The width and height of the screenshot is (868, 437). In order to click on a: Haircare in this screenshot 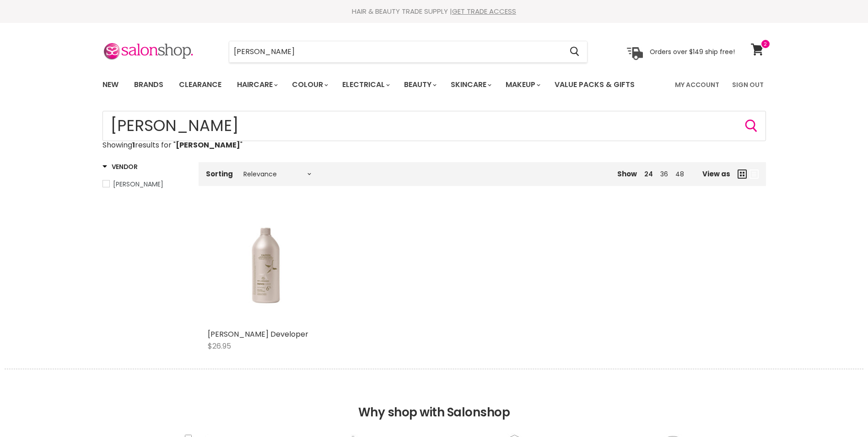, I will do `click(256, 84)`.